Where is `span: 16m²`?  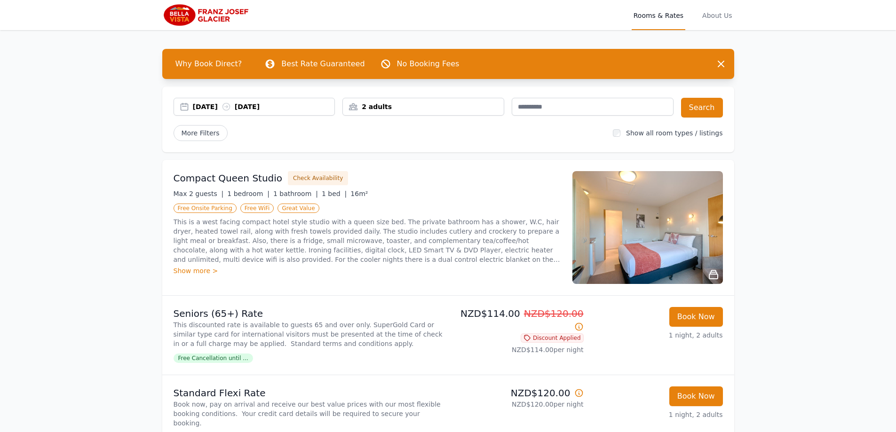 span: 16m² is located at coordinates (359, 194).